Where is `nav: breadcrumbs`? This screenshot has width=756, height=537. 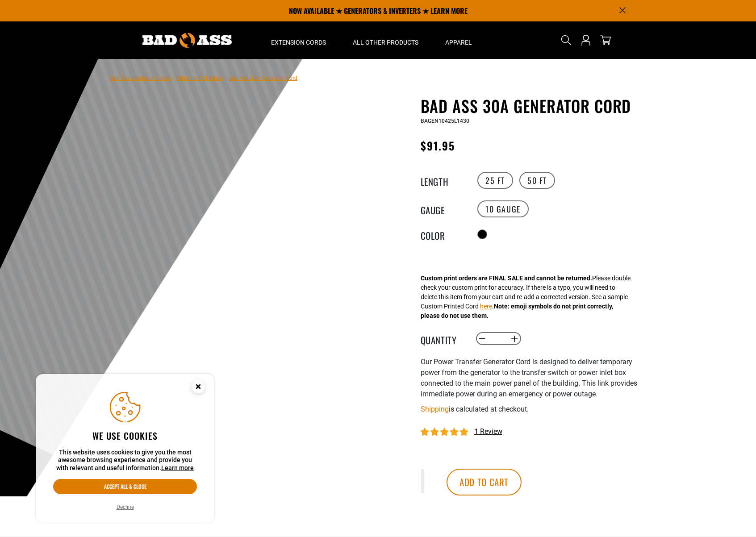 nav: breadcrumbs is located at coordinates (204, 78).